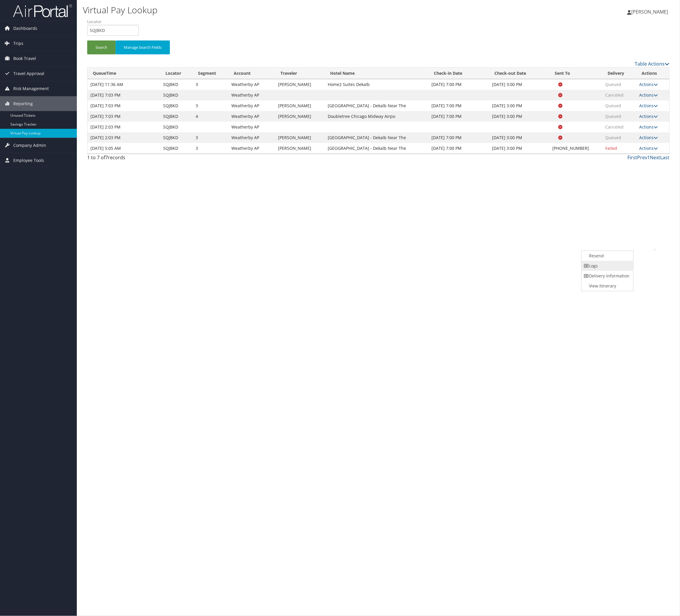 This screenshot has width=680, height=616. Describe the element at coordinates (28, 161) in the screenshot. I see `span: Employee Tools` at that location.